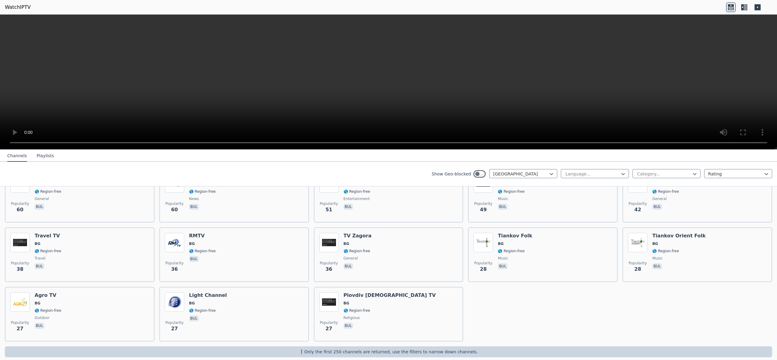 This screenshot has width=777, height=360. I want to click on span: entertainment, so click(357, 199).